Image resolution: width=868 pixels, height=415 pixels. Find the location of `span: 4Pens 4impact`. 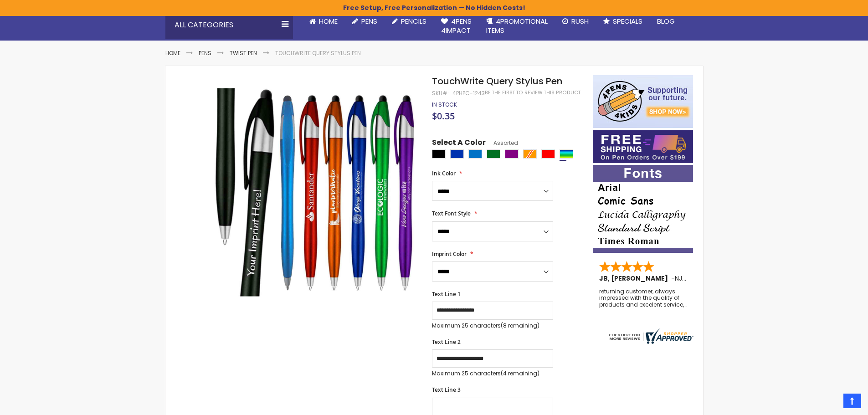

span: 4Pens 4impact is located at coordinates (456, 26).